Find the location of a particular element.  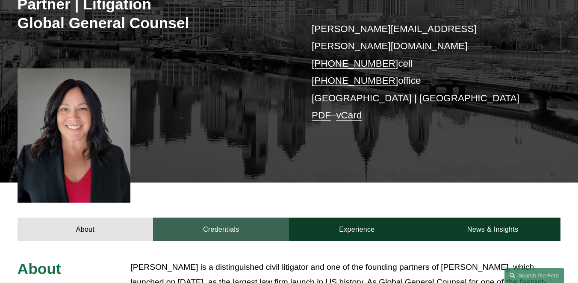

span: About is located at coordinates (39, 269).